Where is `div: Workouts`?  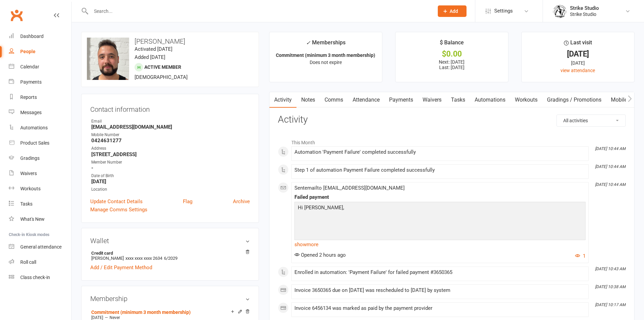
div: Workouts is located at coordinates (30, 188).